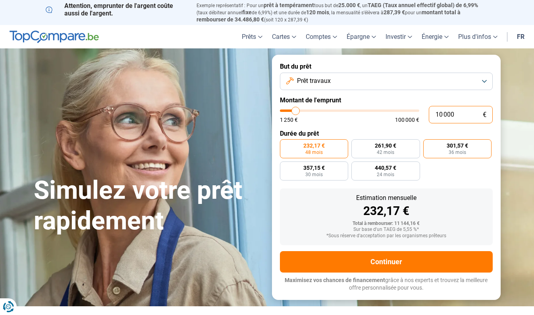 Image resolution: width=534 pixels, height=315 pixels. What do you see at coordinates (457, 146) in the screenshot?
I see `span: 301,57 €` at bounding box center [457, 146].